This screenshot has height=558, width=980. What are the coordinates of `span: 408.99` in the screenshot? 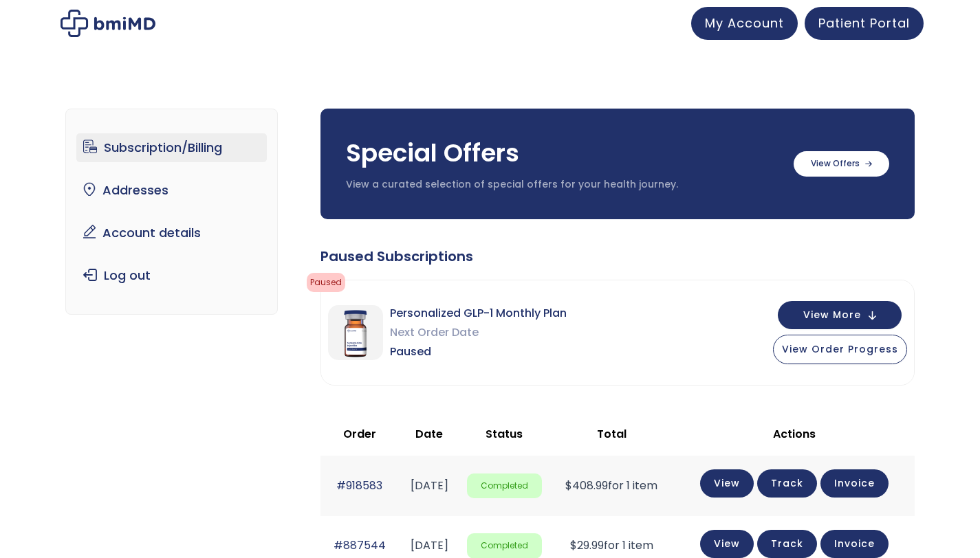 It's located at (587, 485).